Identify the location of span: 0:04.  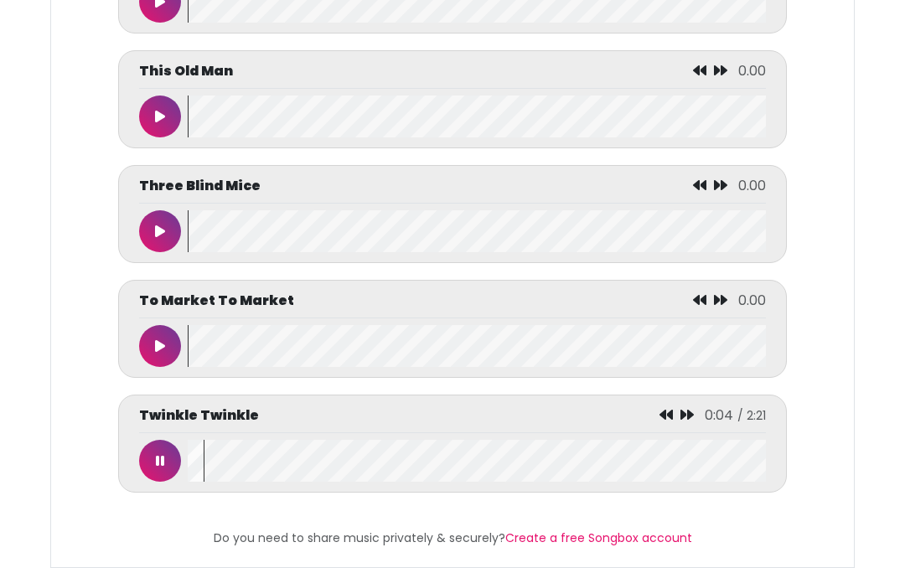
(719, 415).